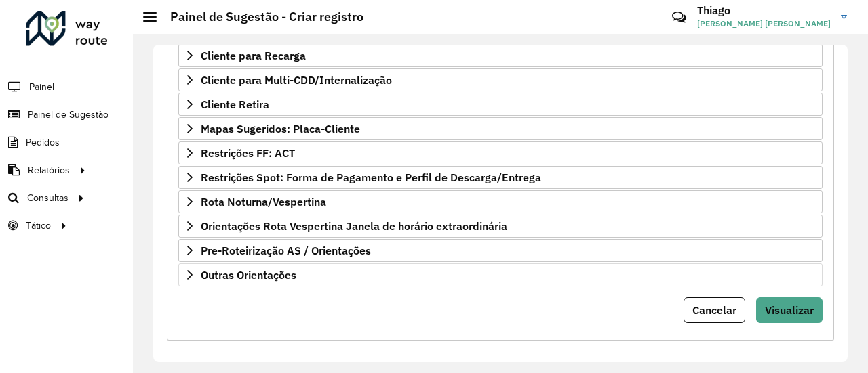 Image resolution: width=868 pixels, height=373 pixels. Describe the element at coordinates (500, 177) in the screenshot. I see `a: Restrições Spot: Forma de Pagamento e Perfil de Descarga/Entrega` at that location.